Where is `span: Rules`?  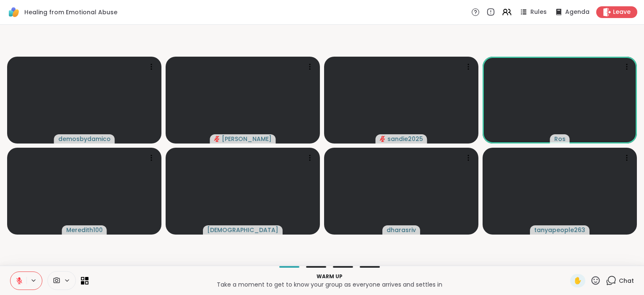
span: Rules is located at coordinates (538, 12).